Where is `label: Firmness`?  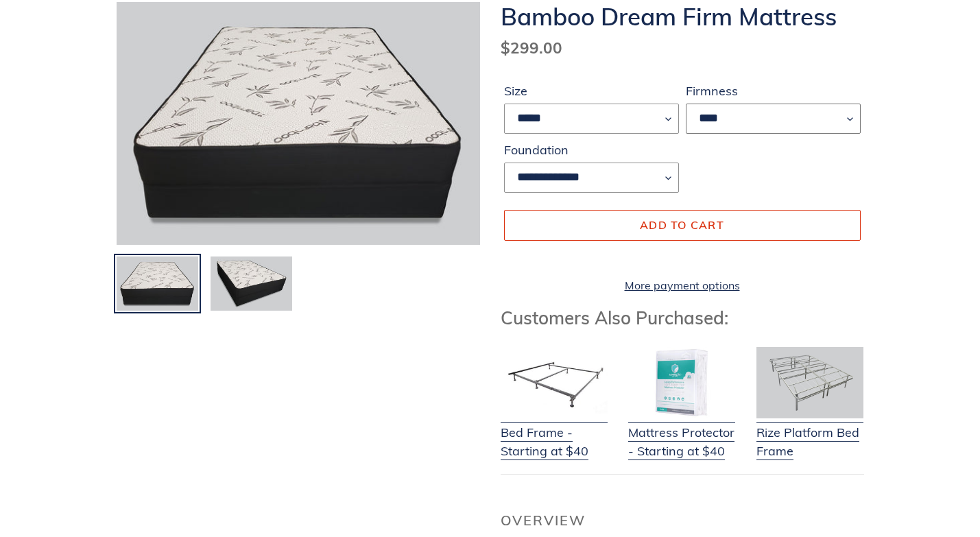
label: Firmness is located at coordinates (773, 91).